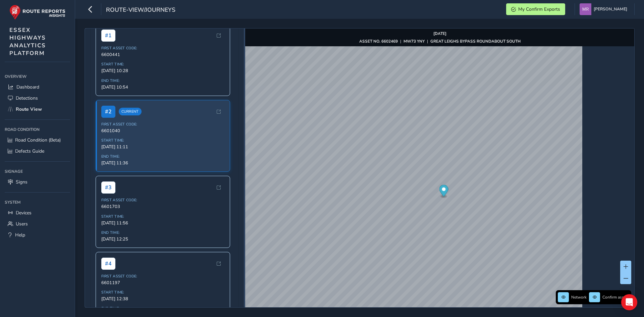 The image size is (644, 317). Describe the element at coordinates (130, 111) in the screenshot. I see `span: Current` at that location.